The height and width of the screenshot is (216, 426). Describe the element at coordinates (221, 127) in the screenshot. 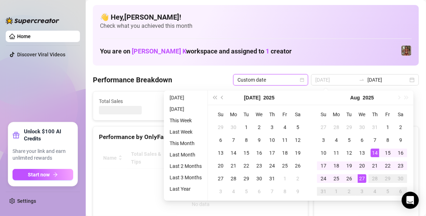

I see `td: 2025-06-29` at that location.